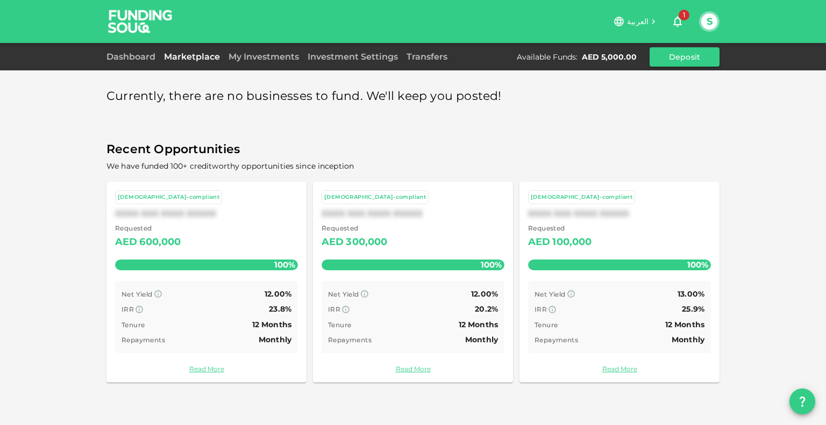 The width and height of the screenshot is (826, 425). What do you see at coordinates (160, 242) in the screenshot?
I see `div: 600,000` at bounding box center [160, 242].